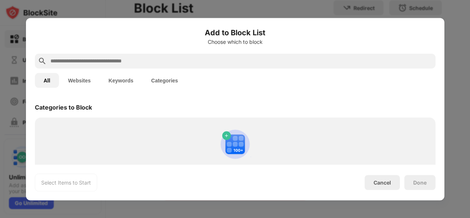  I want to click on button: Categories, so click(165, 80).